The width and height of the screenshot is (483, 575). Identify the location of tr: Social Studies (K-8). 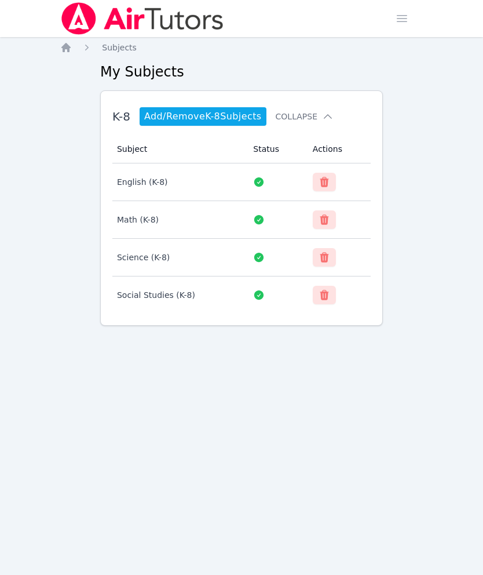
(242, 295).